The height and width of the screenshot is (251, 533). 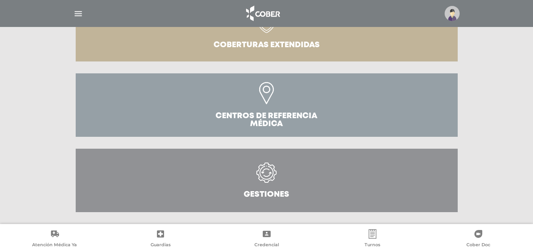 What do you see at coordinates (478, 239) in the screenshot?
I see `a: Cober Doc` at bounding box center [478, 239].